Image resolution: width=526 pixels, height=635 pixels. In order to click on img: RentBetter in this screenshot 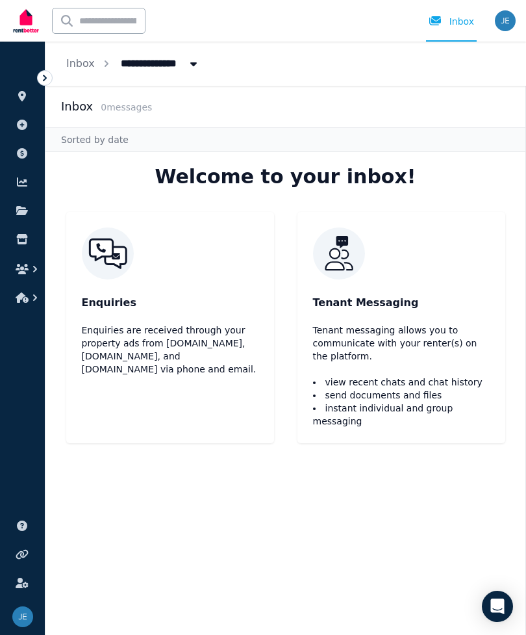, I will do `click(26, 21)`.